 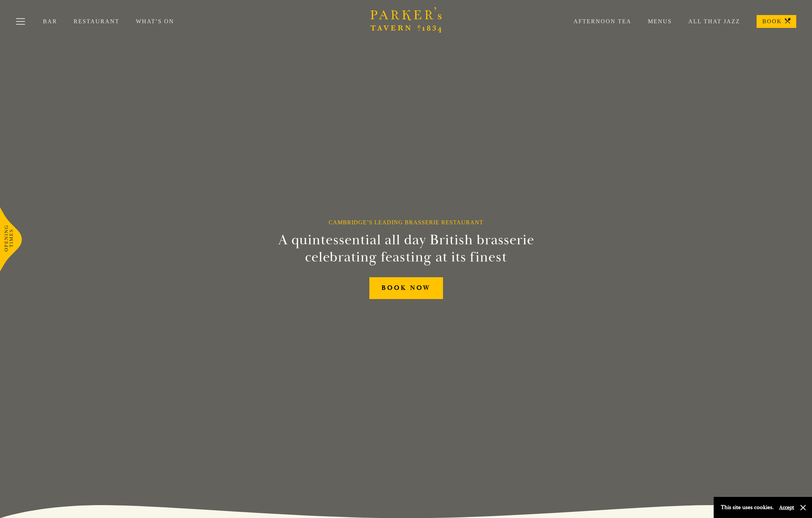 What do you see at coordinates (406, 249) in the screenshot?
I see `h2: A quintessential all day British brasserie celebrating feasting at its finest` at bounding box center [406, 249].